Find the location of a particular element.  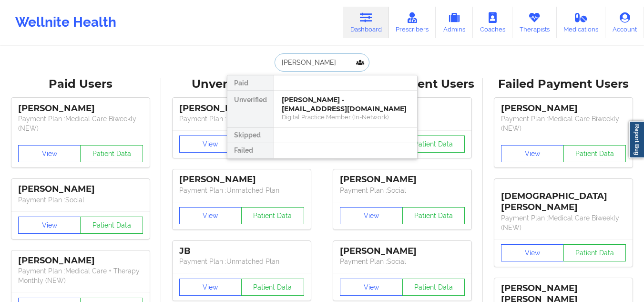

div: Digital Practice Member (In-Network) is located at coordinates (346, 117).